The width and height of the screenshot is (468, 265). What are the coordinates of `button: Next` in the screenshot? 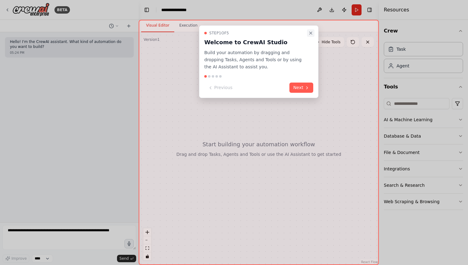 It's located at (301, 88).